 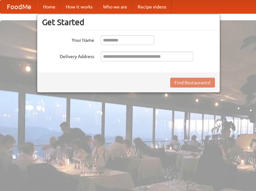 I want to click on a: Recipe videos, so click(x=152, y=7).